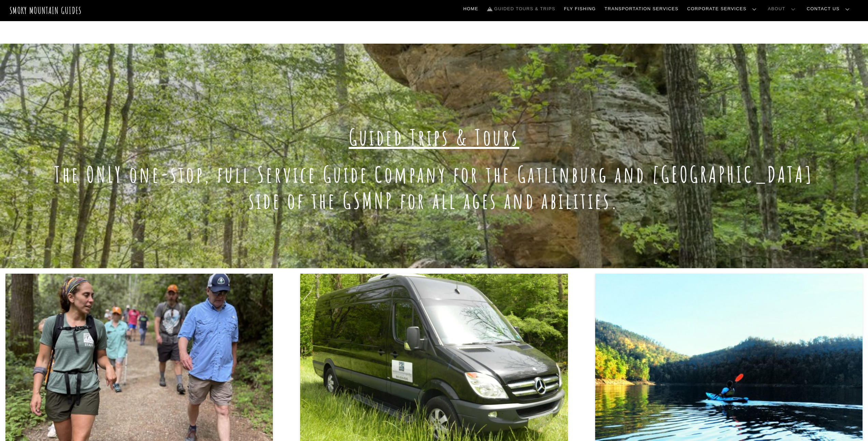 The height and width of the screenshot is (441, 868). What do you see at coordinates (434, 357) in the screenshot?
I see `img: Small Group Day Tours` at bounding box center [434, 357].